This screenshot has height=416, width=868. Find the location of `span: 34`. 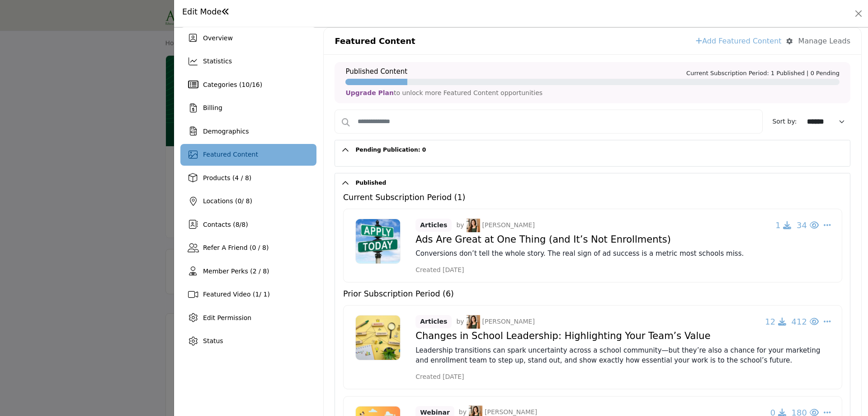

span: 34 is located at coordinates (802, 225).